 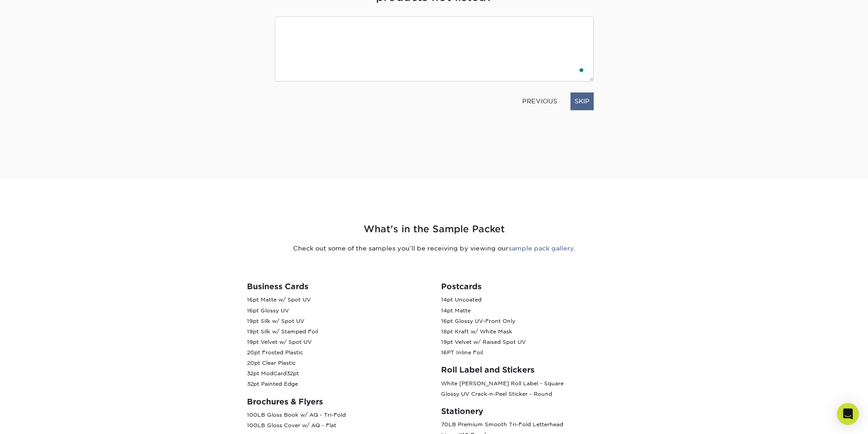 I want to click on h3: Stationery, so click(x=531, y=412).